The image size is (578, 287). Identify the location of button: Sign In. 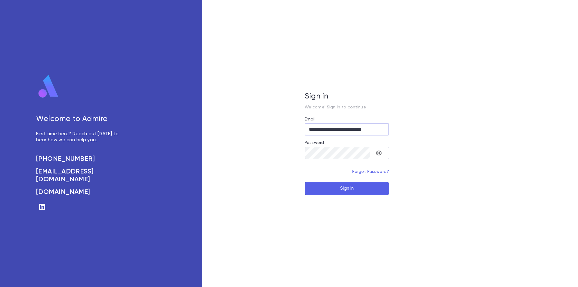
(347, 188).